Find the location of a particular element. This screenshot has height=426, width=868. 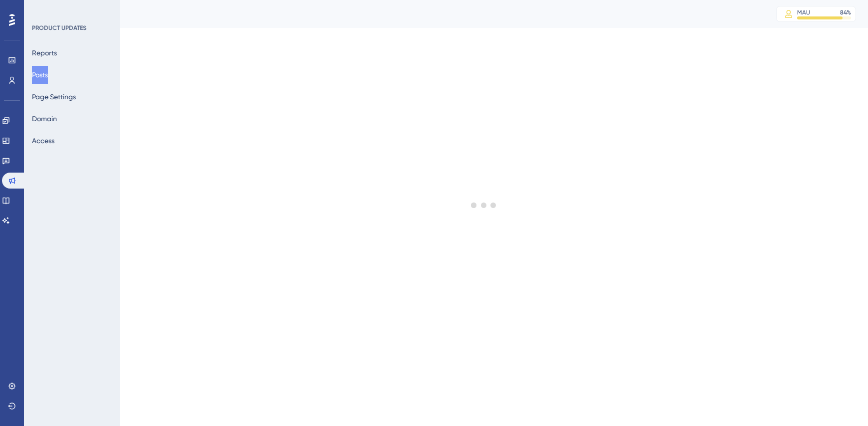

button: Domain is located at coordinates (44, 118).